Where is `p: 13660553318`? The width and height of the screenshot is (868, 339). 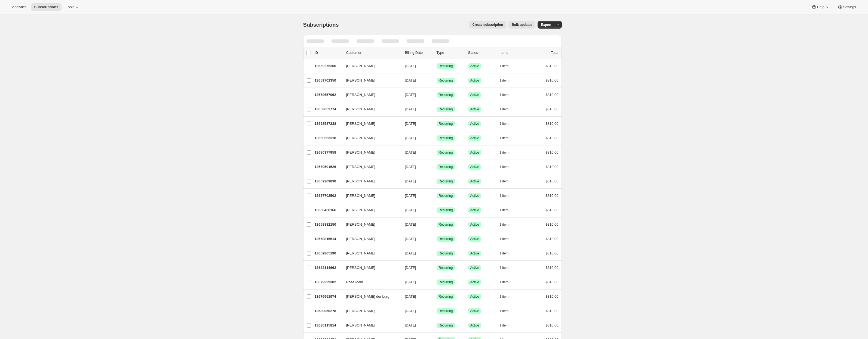 p: 13660553318 is located at coordinates (328, 138).